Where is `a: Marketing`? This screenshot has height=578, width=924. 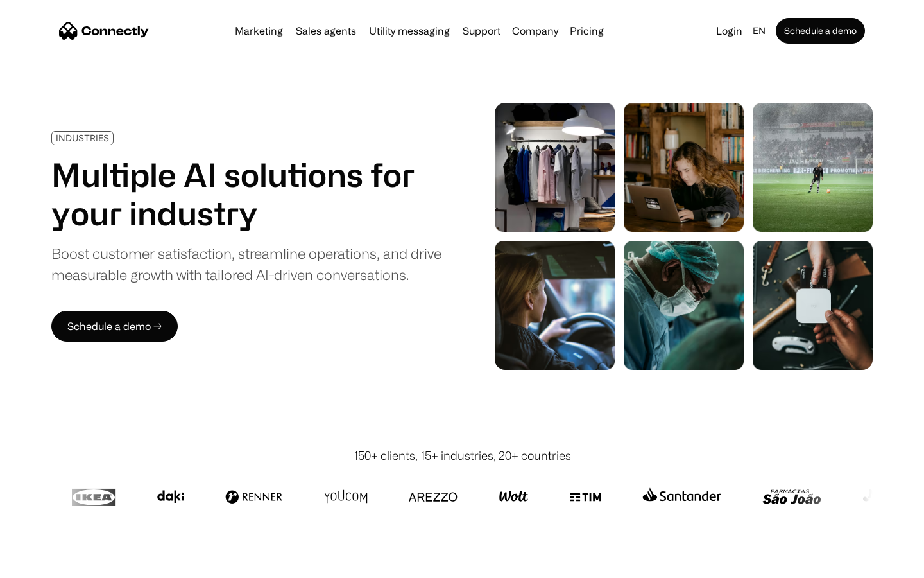
a: Marketing is located at coordinates (258, 31).